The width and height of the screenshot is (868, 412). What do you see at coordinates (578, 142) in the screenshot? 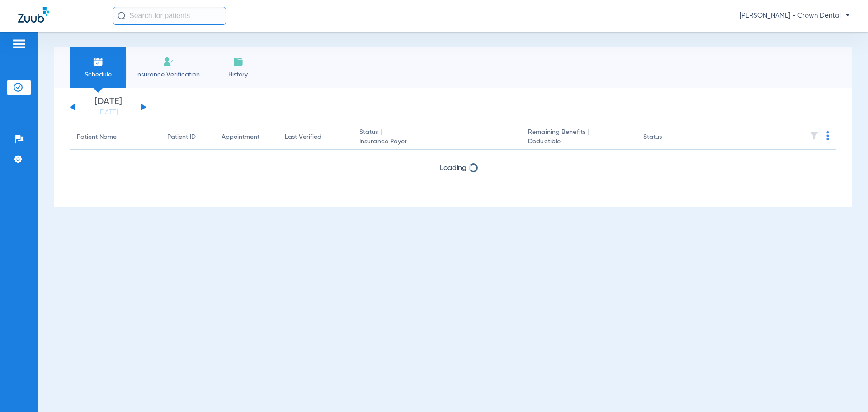
I see `span: Deductible` at bounding box center [578, 142].